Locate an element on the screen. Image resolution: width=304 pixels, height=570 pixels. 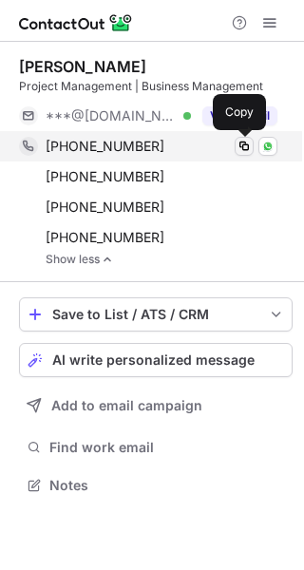
span: AI write personalized message is located at coordinates (153, 360).